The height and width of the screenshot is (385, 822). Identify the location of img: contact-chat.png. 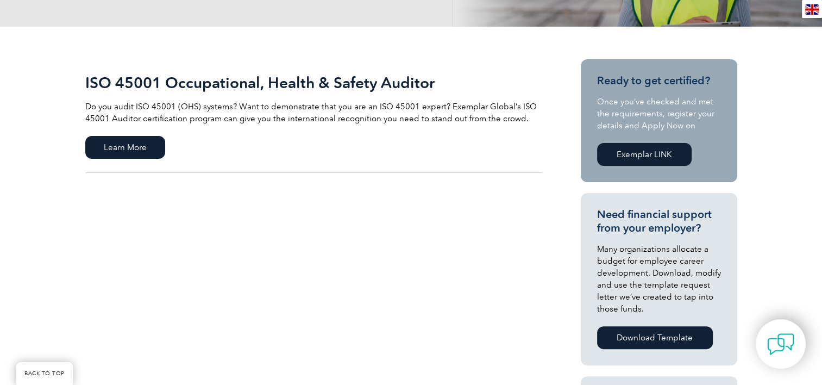
(781, 344).